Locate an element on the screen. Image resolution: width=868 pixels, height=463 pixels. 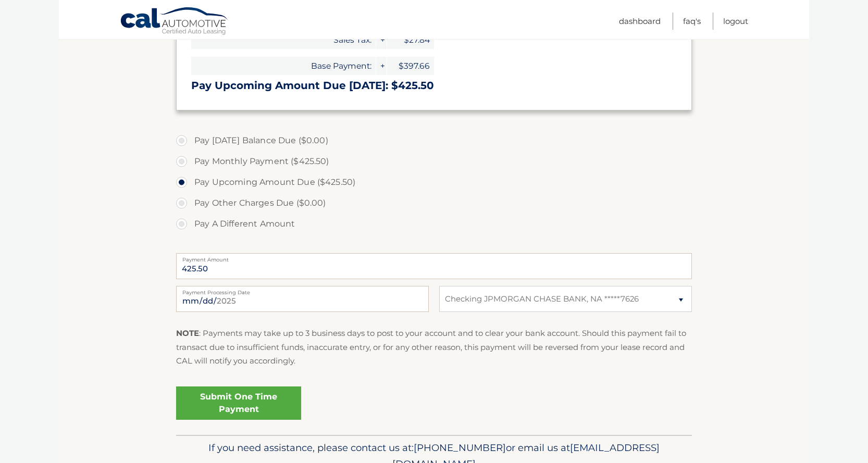
span: Sales Tax: is located at coordinates (283, 40).